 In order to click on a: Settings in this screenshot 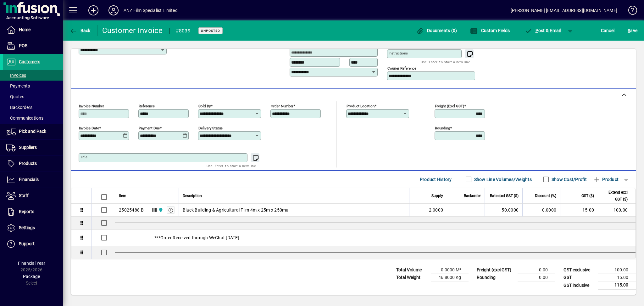, I will do `click(33, 228)`.